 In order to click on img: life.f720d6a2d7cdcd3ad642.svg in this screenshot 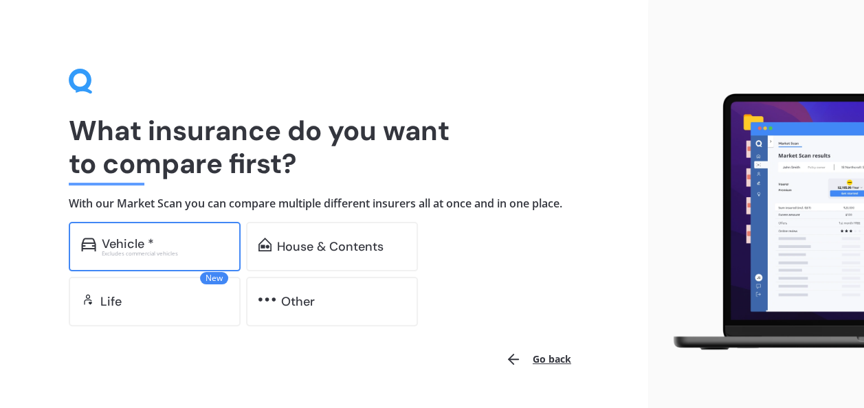, I will do `click(88, 300)`.